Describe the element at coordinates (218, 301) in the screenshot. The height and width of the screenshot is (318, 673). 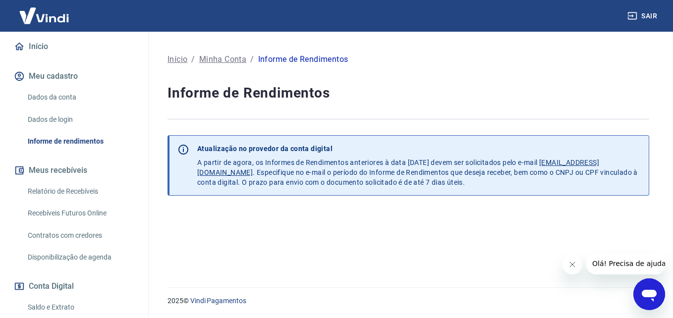
I see `a: Vindi Pagamentos` at that location.